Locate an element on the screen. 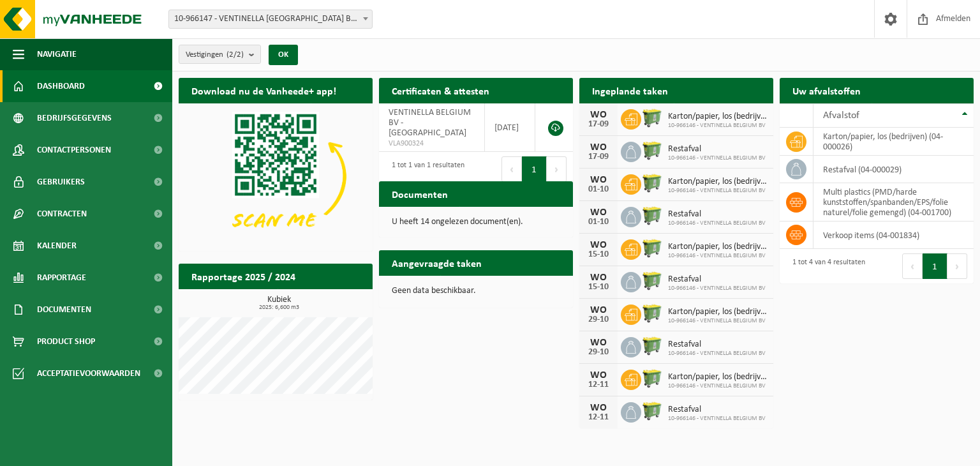  span: Contracten is located at coordinates (62, 214).